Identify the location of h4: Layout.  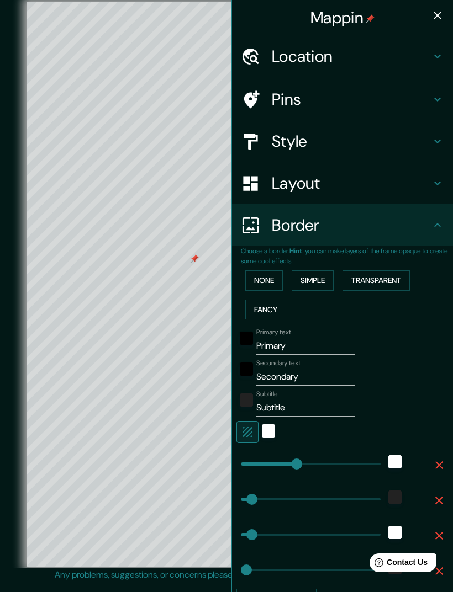
(351, 183).